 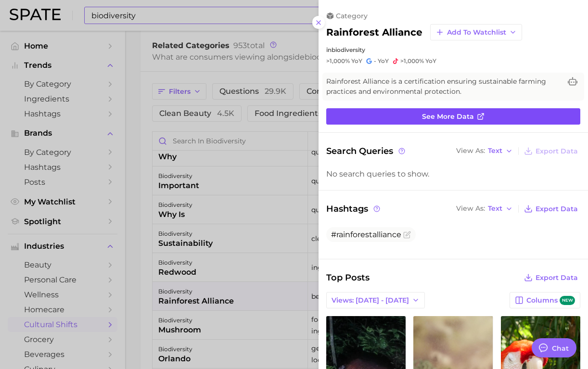 What do you see at coordinates (349, 50) in the screenshot?
I see `span: biodiversity` at bounding box center [349, 50].